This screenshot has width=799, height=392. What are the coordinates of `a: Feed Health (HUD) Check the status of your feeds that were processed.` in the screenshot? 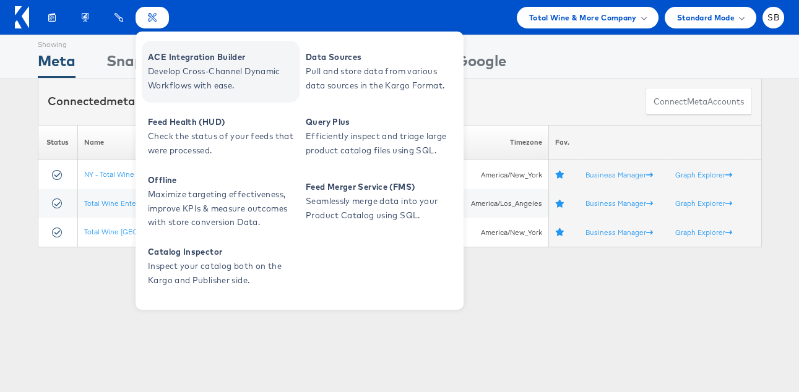 It's located at (220, 137).